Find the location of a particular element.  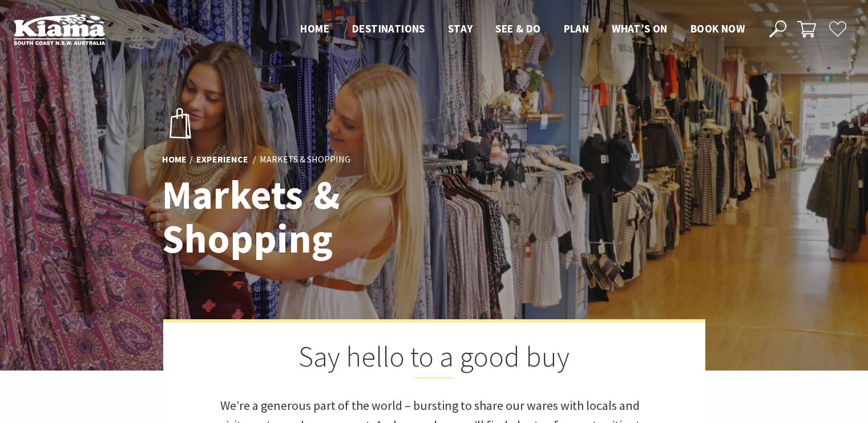

span: Plan is located at coordinates (577, 28).